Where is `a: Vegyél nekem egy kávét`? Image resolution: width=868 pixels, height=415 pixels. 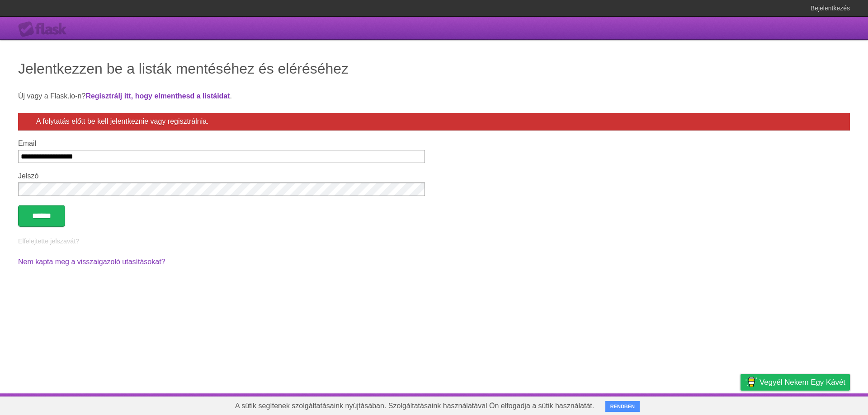 a: Vegyél nekem egy kávét is located at coordinates (795, 382).